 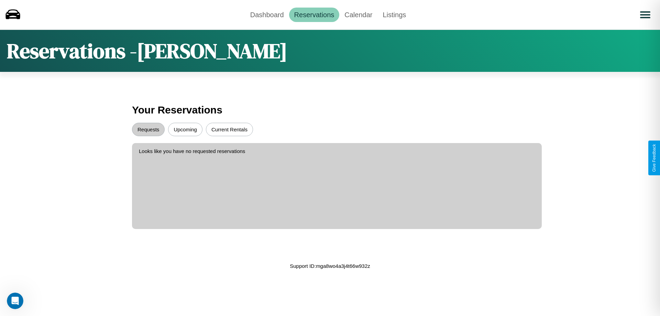 What do you see at coordinates (654, 158) in the screenshot?
I see `div: Give Feedback` at bounding box center [654, 158].